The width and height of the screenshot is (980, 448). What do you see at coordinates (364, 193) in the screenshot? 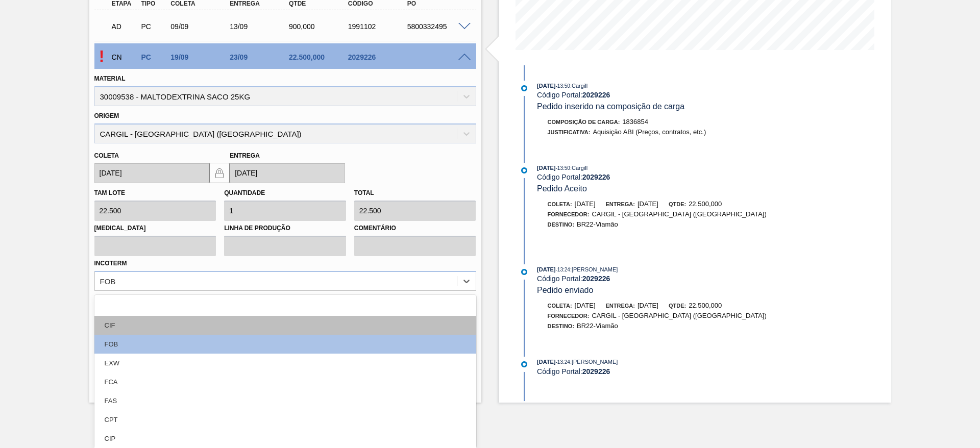
I see `label: Total` at bounding box center [364, 193].